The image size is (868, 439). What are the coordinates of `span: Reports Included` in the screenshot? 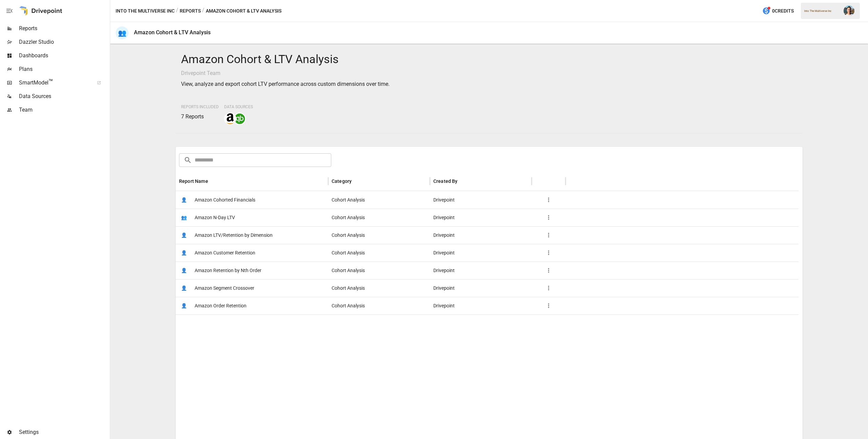 It's located at (199, 107).